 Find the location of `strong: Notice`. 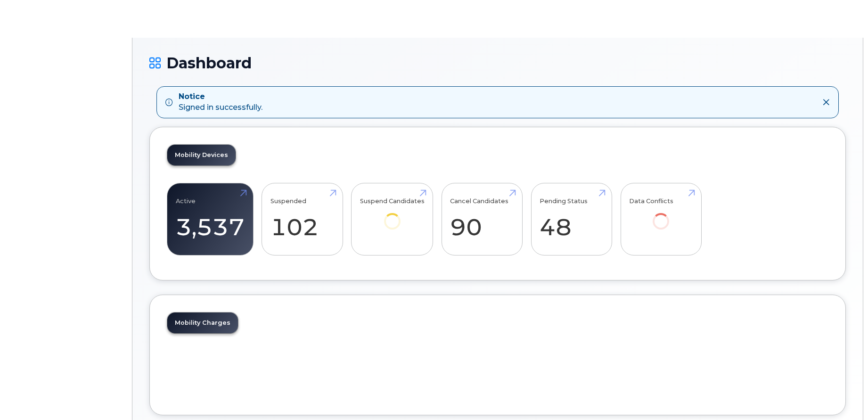

strong: Notice is located at coordinates (221, 97).